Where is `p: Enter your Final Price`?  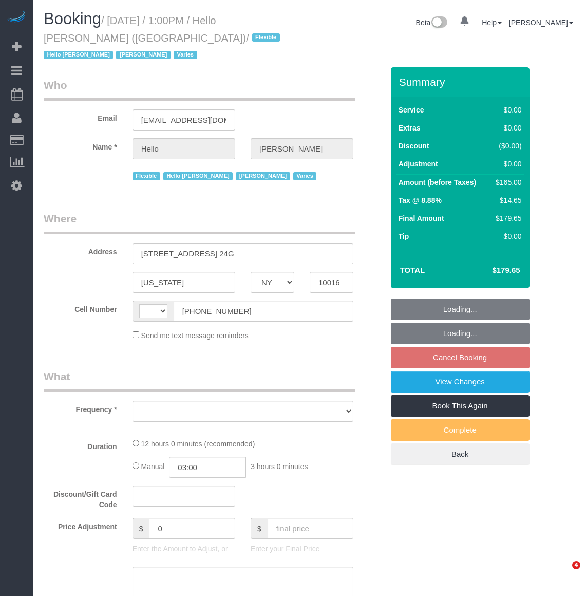 p: Enter your Final Price is located at coordinates (302, 549).